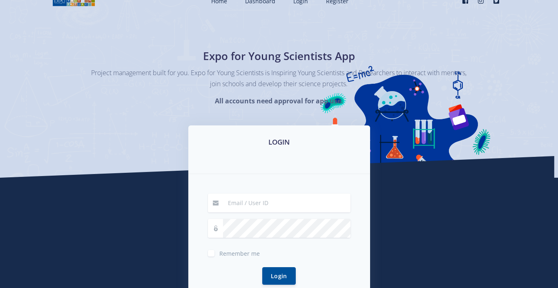 The width and height of the screenshot is (558, 288). What do you see at coordinates (287, 203) in the screenshot?
I see `input: Email / User ID` at bounding box center [287, 203].